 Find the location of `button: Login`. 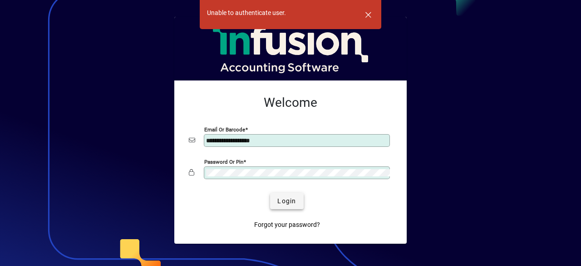

button: Login is located at coordinates (286, 201).